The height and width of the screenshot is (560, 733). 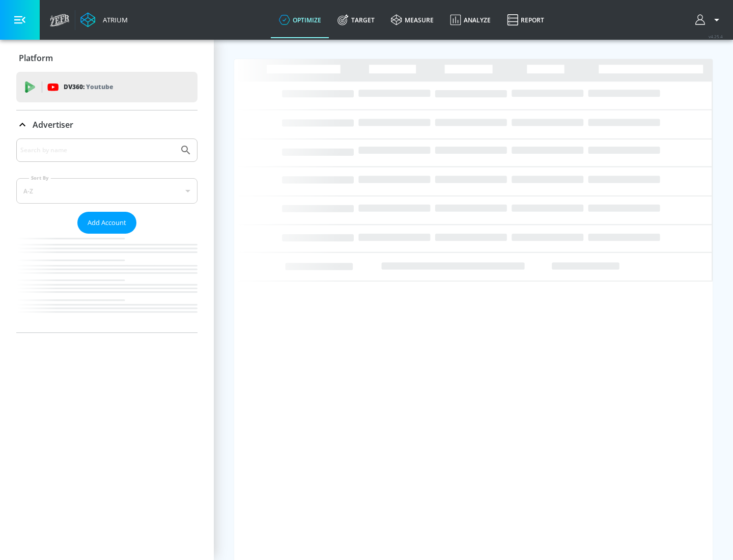 What do you see at coordinates (53, 124) in the screenshot?
I see `p: Advertiser` at bounding box center [53, 124].